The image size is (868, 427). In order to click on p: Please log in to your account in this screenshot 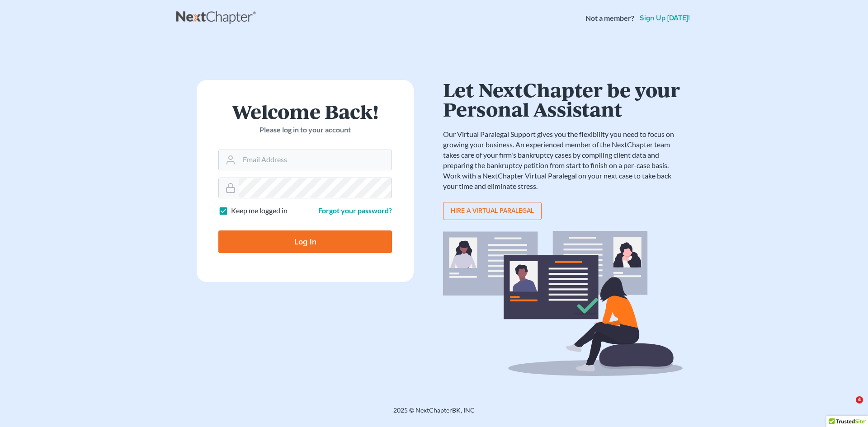, I will do `click(305, 129)`.